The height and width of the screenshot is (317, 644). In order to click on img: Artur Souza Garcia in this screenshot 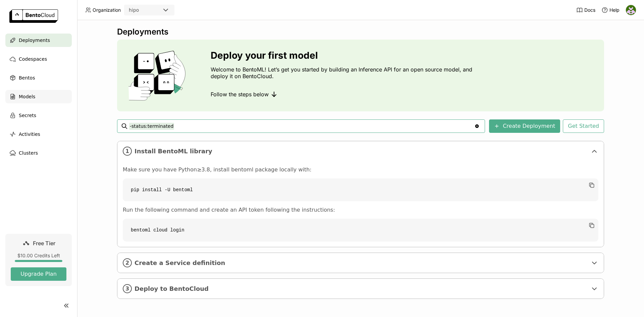, I will do `click(631, 10)`.